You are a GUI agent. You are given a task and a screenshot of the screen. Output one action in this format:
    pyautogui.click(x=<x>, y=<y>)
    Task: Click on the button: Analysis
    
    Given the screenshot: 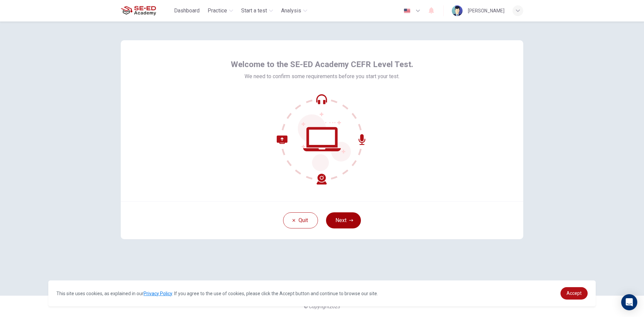 What is the action you would take?
    pyautogui.click(x=294, y=11)
    